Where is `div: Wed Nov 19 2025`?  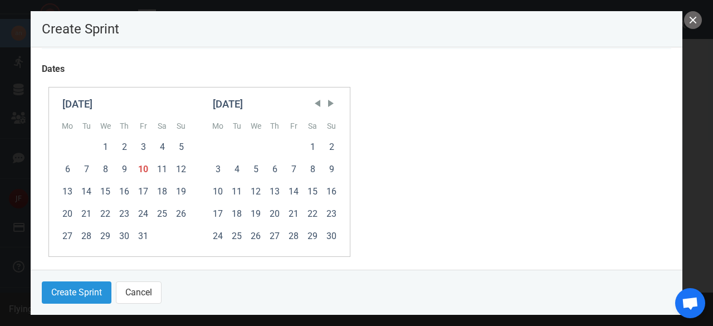
div: Wed Nov 19 2025 is located at coordinates (256, 214).